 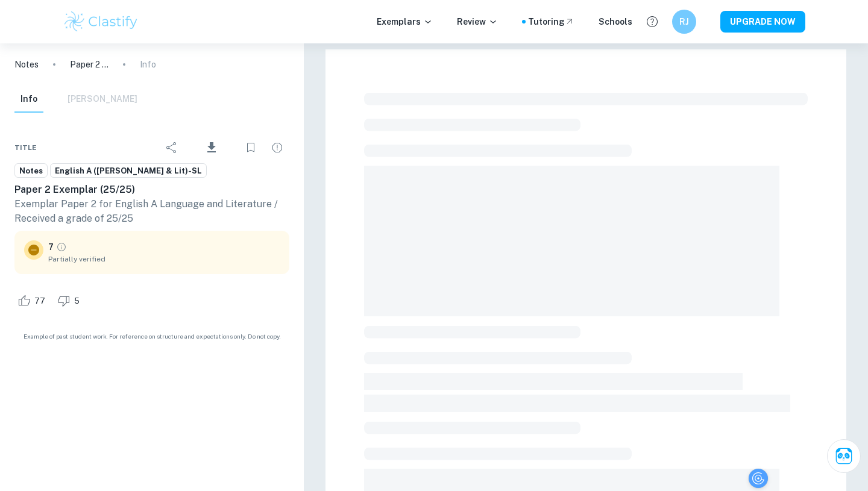 What do you see at coordinates (27, 64) in the screenshot?
I see `p: Notes` at bounding box center [27, 64].